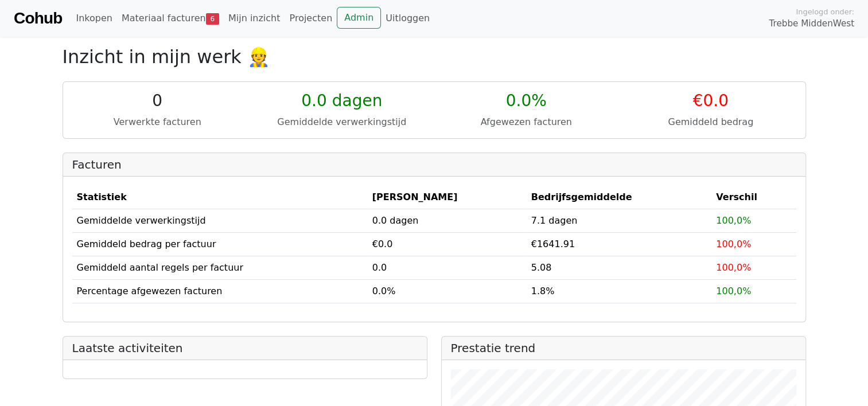  What do you see at coordinates (359, 18) in the screenshot?
I see `a: Admin` at bounding box center [359, 18].